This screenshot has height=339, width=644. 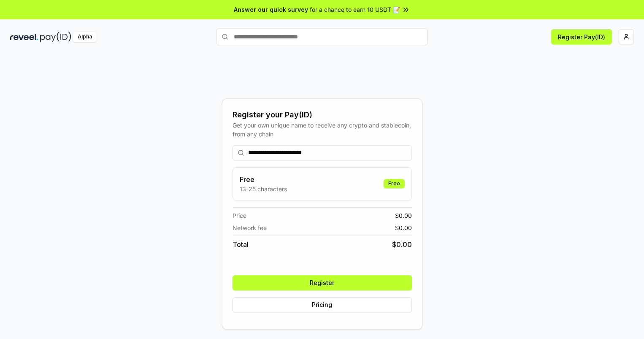 I want to click on img: pay_id, so click(x=56, y=36).